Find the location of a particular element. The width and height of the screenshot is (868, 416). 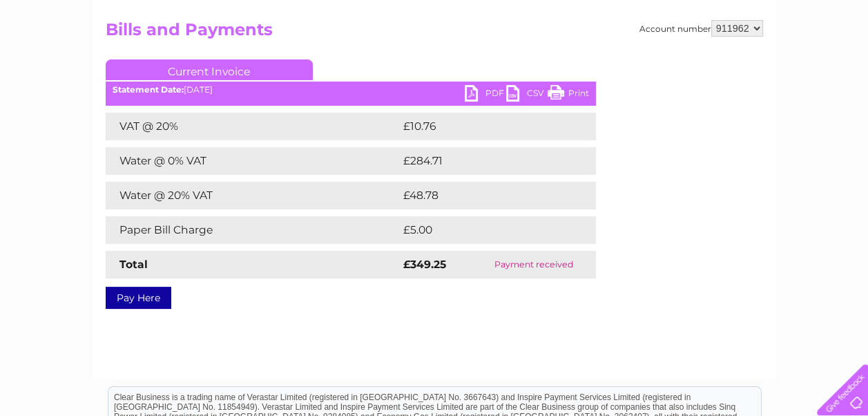

td: Payment received is located at coordinates (533, 264).